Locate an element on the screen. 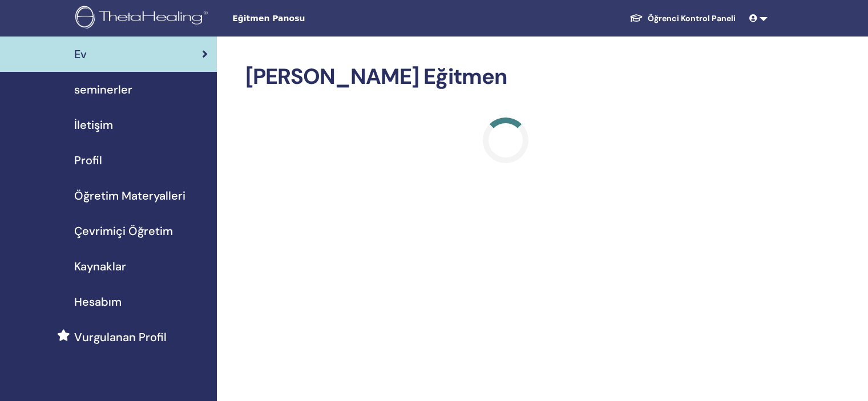 This screenshot has width=868, height=401. span: Öğretim Materyalleri is located at coordinates (130, 195).